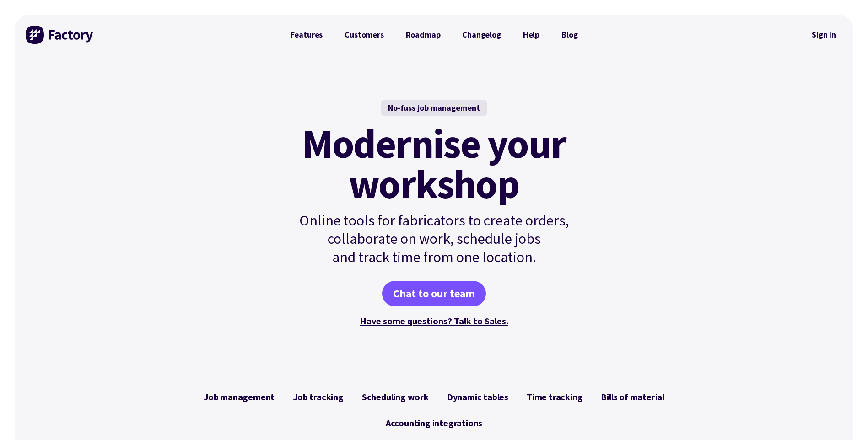 Image resolution: width=868 pixels, height=440 pixels. Describe the element at coordinates (434, 35) in the screenshot. I see `nav: Primary Navigation` at that location.